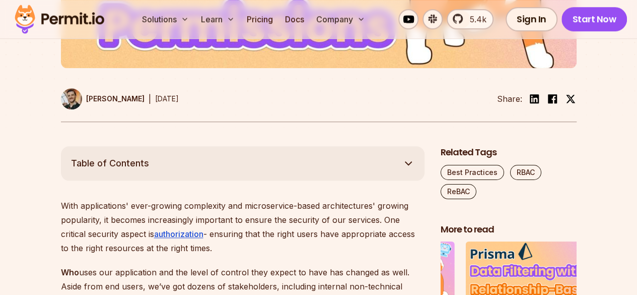 This screenshot has height=295, width=637. What do you see at coordinates (571, 99) in the screenshot?
I see `img: twitter` at bounding box center [571, 99].